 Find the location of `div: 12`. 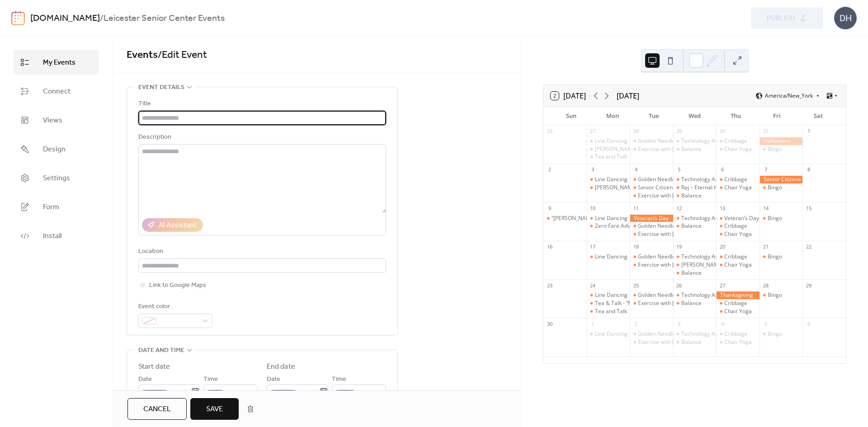

div: 12 is located at coordinates (679, 208).